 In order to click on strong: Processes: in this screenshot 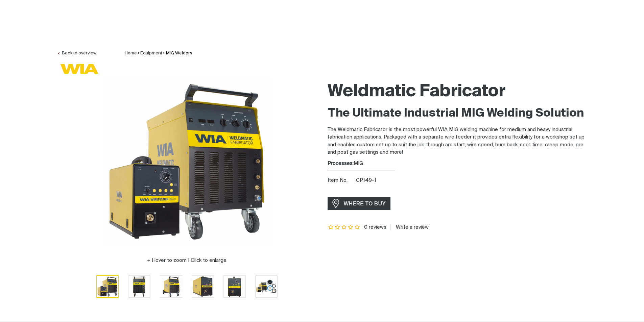, I will do `click(341, 163)`.